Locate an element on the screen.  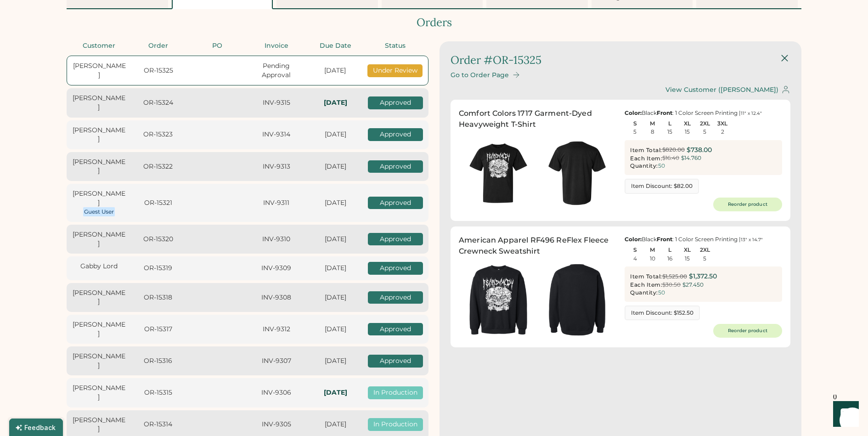
div: Due Date is located at coordinates (335, 46).